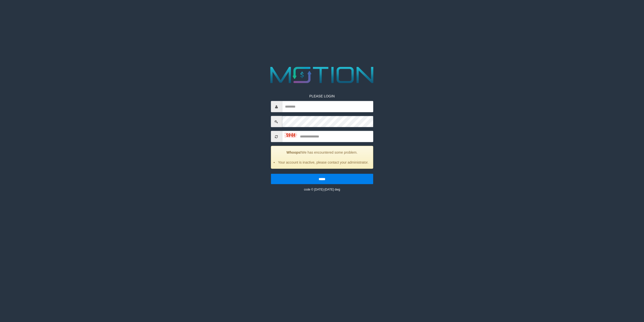 The height and width of the screenshot is (322, 644). Describe the element at coordinates (294, 153) in the screenshot. I see `strong: Whoops!` at that location.